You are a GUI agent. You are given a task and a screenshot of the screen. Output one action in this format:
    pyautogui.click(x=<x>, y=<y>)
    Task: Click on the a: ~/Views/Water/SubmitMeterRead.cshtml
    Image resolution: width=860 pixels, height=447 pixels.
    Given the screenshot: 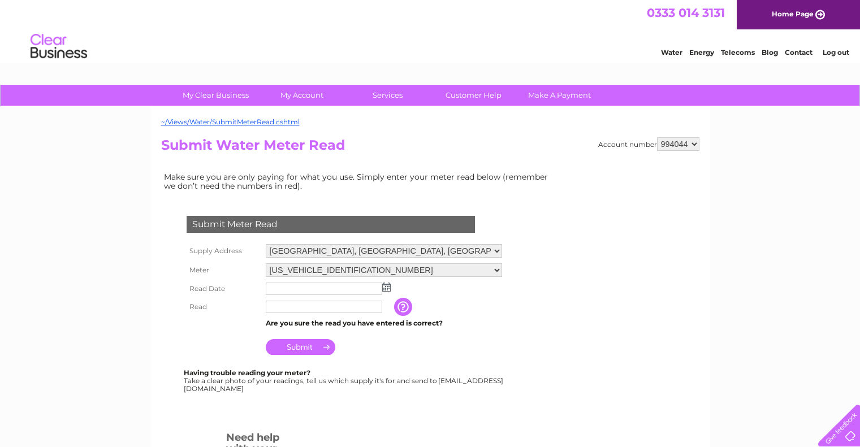 What is the action you would take?
    pyautogui.click(x=230, y=122)
    